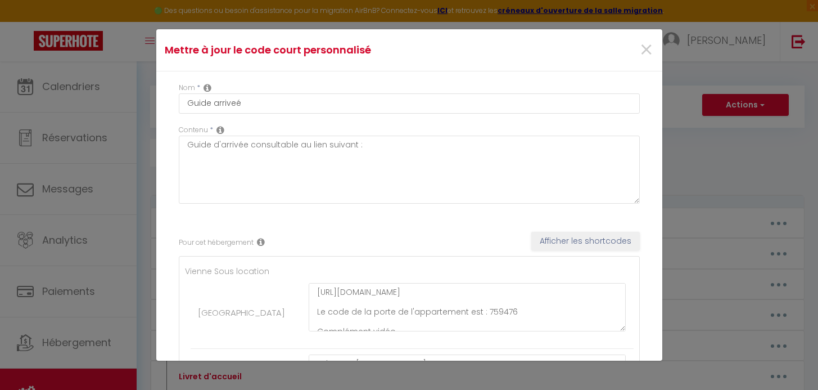 This screenshot has width=818, height=390. I want to click on h4: Mettre à jour le code court personnalisé, so click(325, 50).